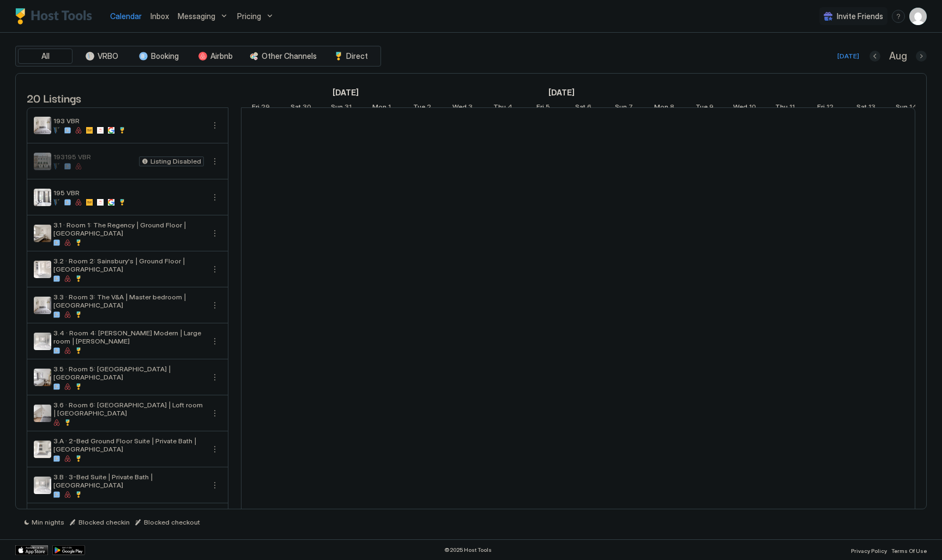 The image size is (942, 560). I want to click on span: Aug, so click(898, 56).